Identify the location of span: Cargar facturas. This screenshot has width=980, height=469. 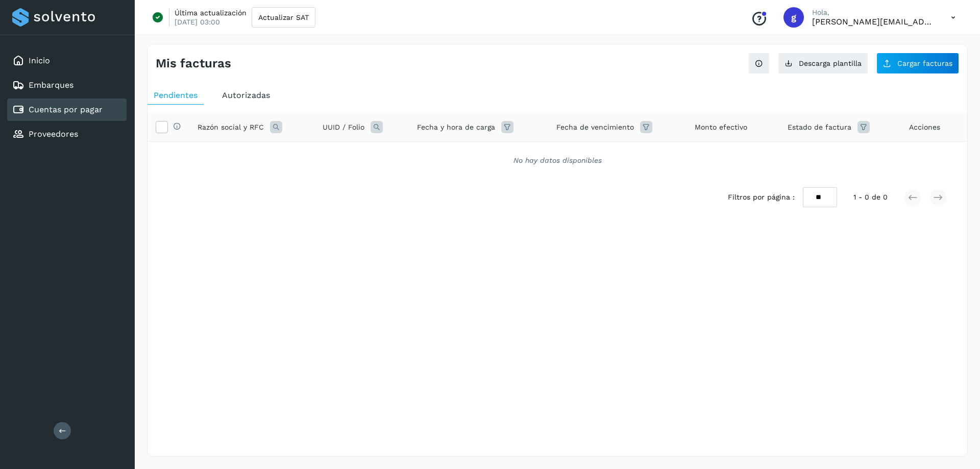
(925, 63).